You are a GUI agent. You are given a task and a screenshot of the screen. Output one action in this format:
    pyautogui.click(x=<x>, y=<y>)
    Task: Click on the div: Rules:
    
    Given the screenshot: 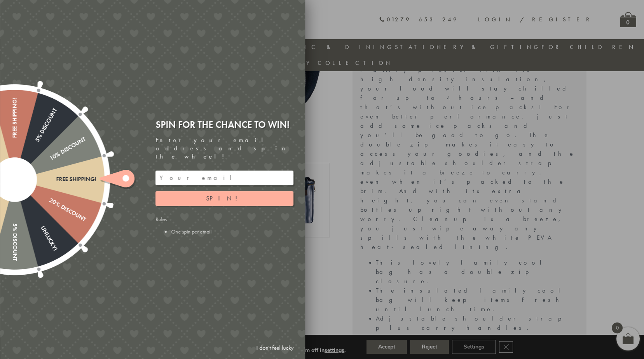 What is the action you would take?
    pyautogui.click(x=224, y=225)
    